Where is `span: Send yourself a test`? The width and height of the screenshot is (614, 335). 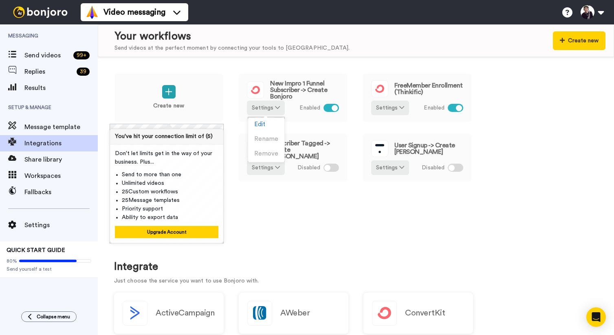
span: Send yourself a test is located at coordinates (49, 269).